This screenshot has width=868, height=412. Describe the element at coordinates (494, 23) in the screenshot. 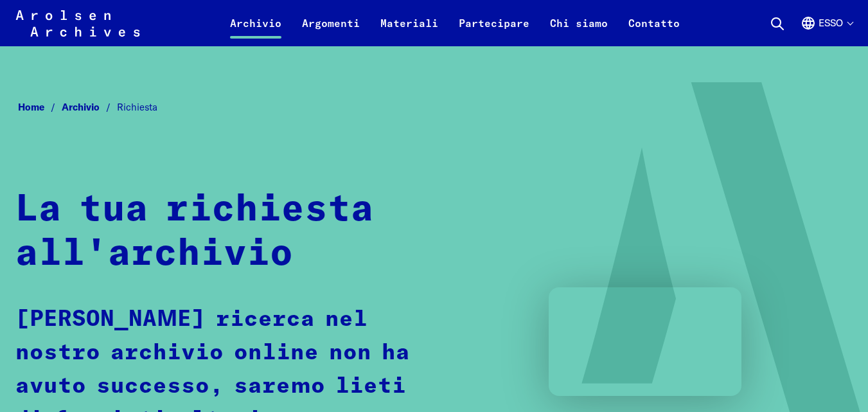

I see `font: Partecipare` at that location.